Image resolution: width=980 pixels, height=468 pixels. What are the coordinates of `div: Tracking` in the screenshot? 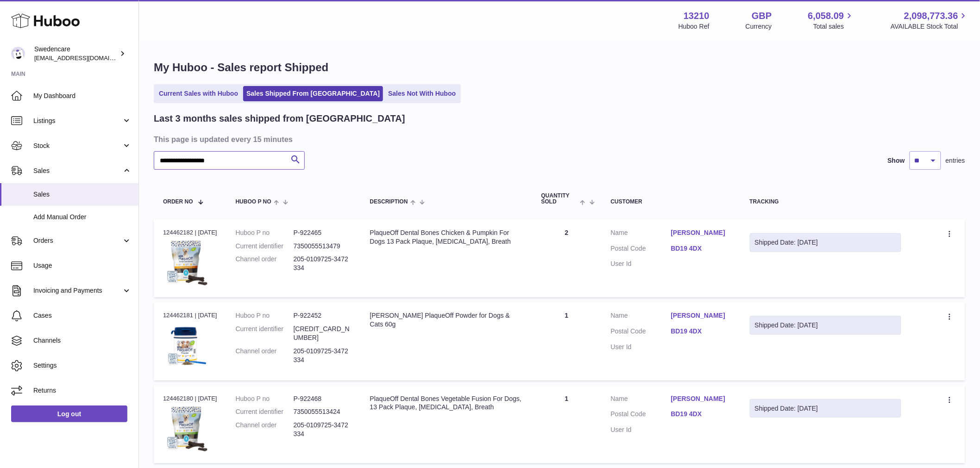 It's located at (825, 202).